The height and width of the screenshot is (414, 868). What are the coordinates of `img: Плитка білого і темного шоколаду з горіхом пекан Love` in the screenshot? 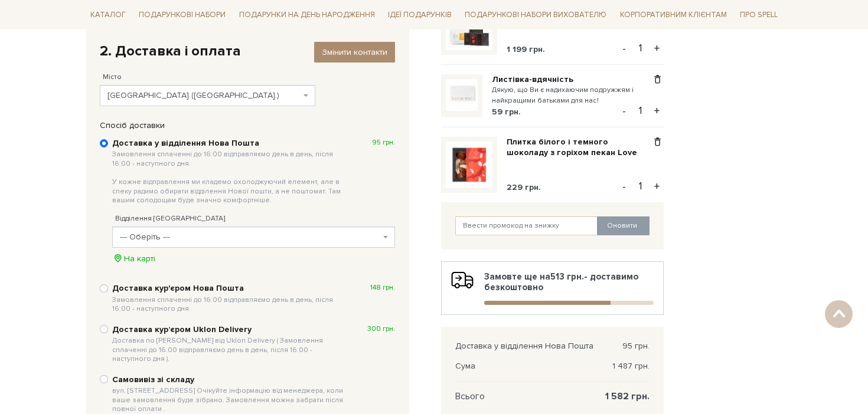 It's located at (468, 165).